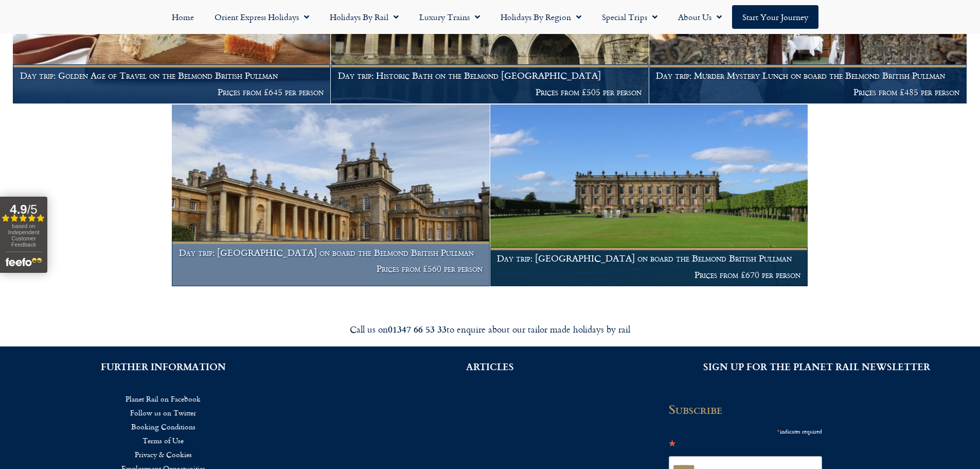 This screenshot has height=469, width=980. What do you see at coordinates (417, 329) in the screenshot?
I see `strong: 01347 66 53 33` at bounding box center [417, 329].